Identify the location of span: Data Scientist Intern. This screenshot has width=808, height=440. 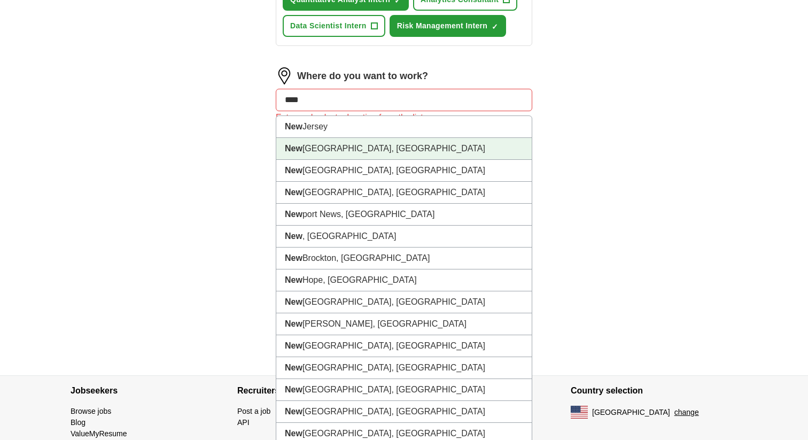
(328, 26).